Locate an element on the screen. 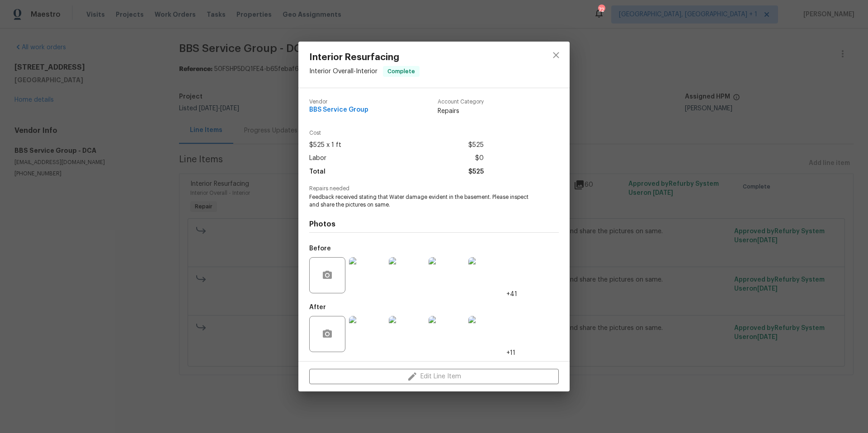 The height and width of the screenshot is (433, 868). span: Complete is located at coordinates (401, 71).